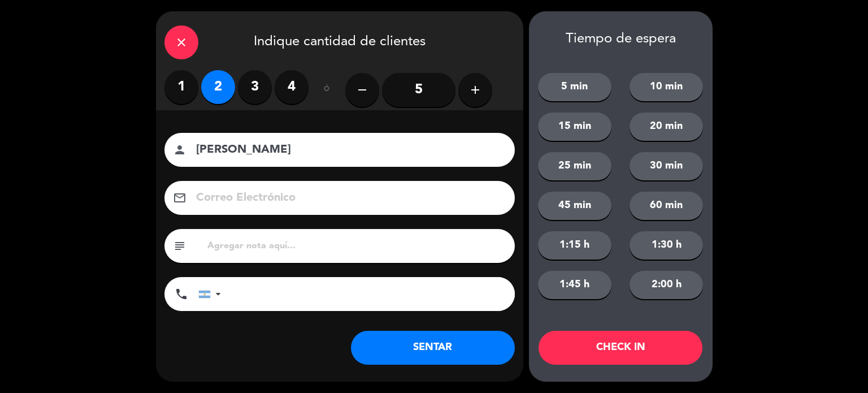 The width and height of the screenshot is (868, 393). Describe the element at coordinates (666, 285) in the screenshot. I see `button: 2:00 h` at that location.